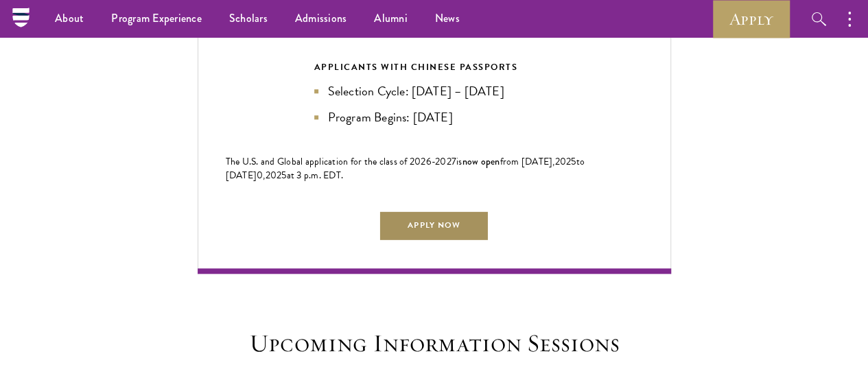  Describe the element at coordinates (315, 175) in the screenshot. I see `span: at 3 p.m. EDT.` at that location.